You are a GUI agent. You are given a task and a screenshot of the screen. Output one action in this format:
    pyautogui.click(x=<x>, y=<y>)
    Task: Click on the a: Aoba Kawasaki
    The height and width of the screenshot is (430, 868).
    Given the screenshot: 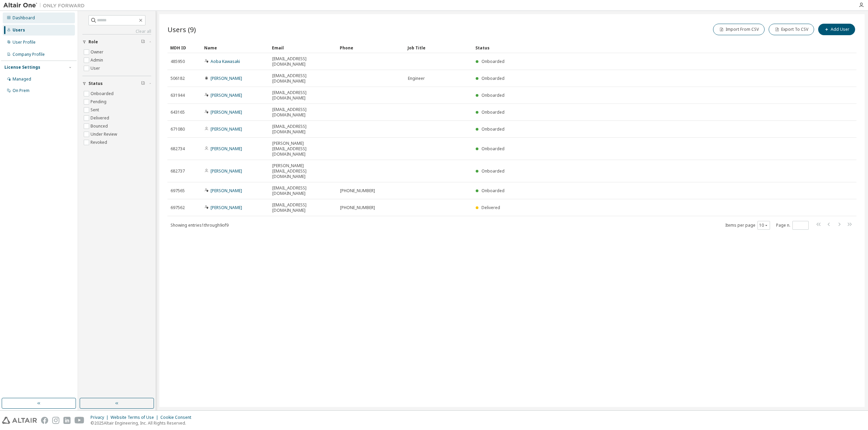 What is the action you would take?
    pyautogui.click(x=225, y=62)
    